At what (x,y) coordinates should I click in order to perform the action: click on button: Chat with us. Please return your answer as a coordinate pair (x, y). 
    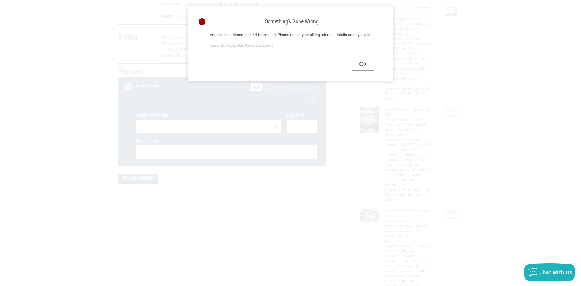
    Looking at the image, I should click on (550, 272).